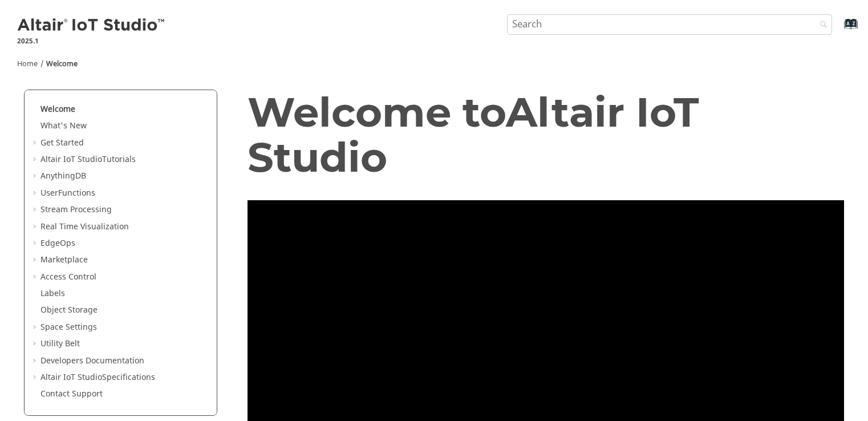  I want to click on span: Expand Utility Belt, so click(36, 344).